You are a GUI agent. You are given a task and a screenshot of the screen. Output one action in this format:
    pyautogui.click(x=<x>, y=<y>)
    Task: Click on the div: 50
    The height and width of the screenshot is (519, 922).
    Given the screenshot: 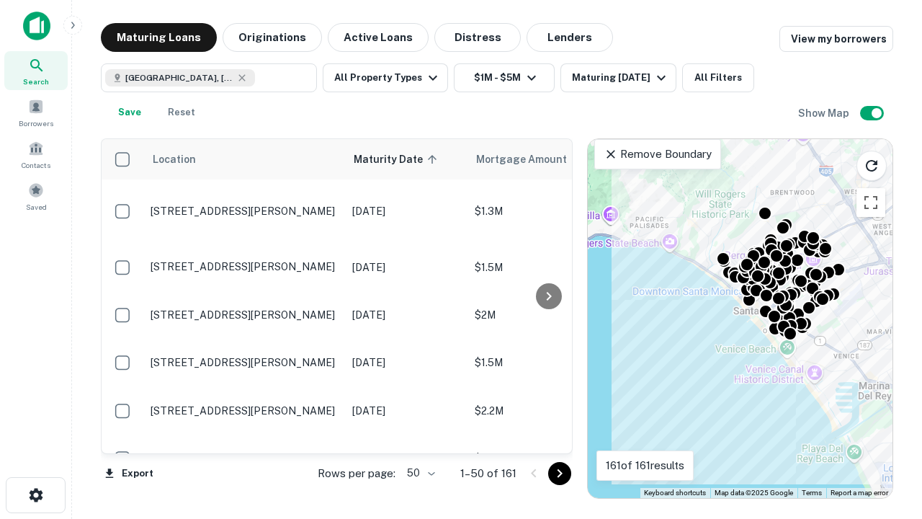 What is the action you would take?
    pyautogui.click(x=419, y=472)
    